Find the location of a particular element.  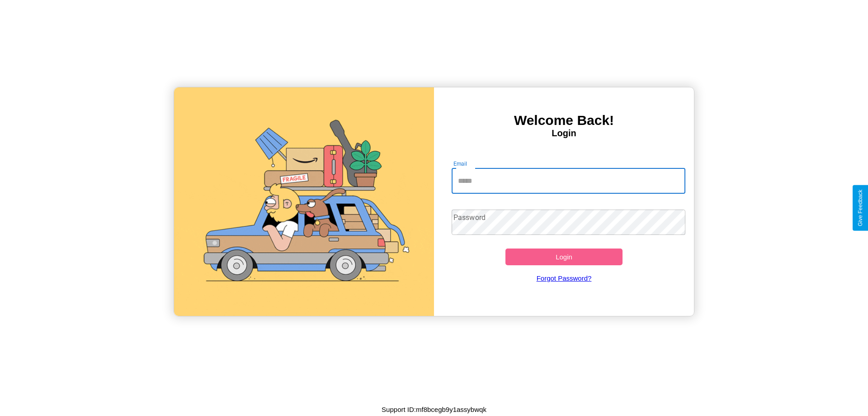

img: gif is located at coordinates (304, 202).